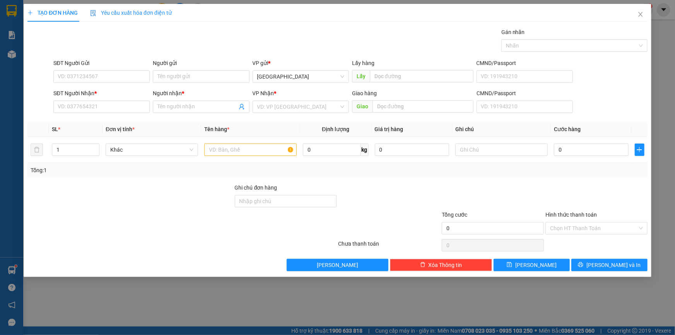 The height and width of the screenshot is (335, 675). Describe the element at coordinates (131, 13) in the screenshot. I see `span: Yêu cầu xuất hóa đơn điện tử` at that location.